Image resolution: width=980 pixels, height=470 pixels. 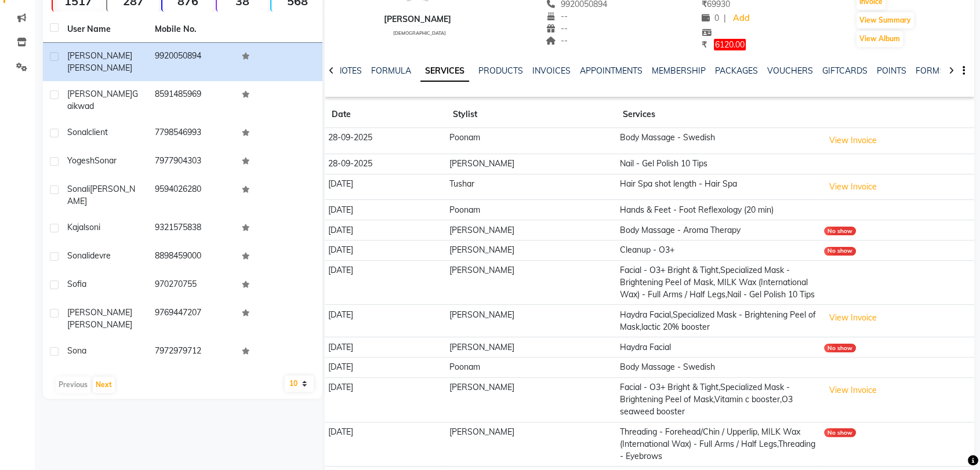 What do you see at coordinates (718, 282) in the screenshot?
I see `td: Facial - O3+ Bright & Tight,Specialized Mask - Brightening Peel of Mask, MILK Wax (International ...` at bounding box center [718, 282].